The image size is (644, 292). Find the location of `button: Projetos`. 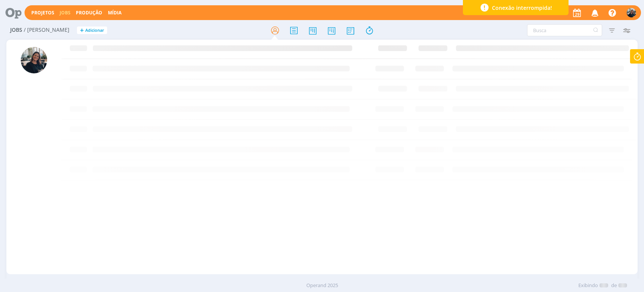

button: Projetos is located at coordinates (43, 13).